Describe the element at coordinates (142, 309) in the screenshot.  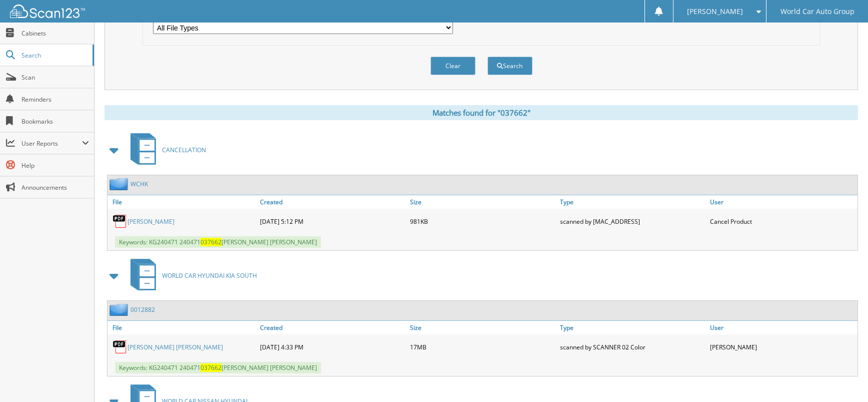
I see `a: 0012882` at that location.